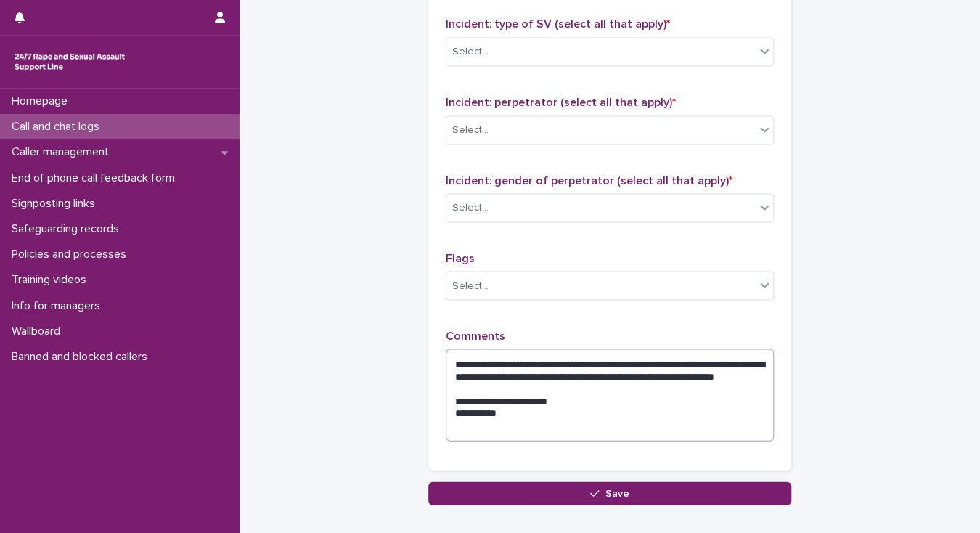  What do you see at coordinates (56, 204) in the screenshot?
I see `p: Signposting links` at bounding box center [56, 204].